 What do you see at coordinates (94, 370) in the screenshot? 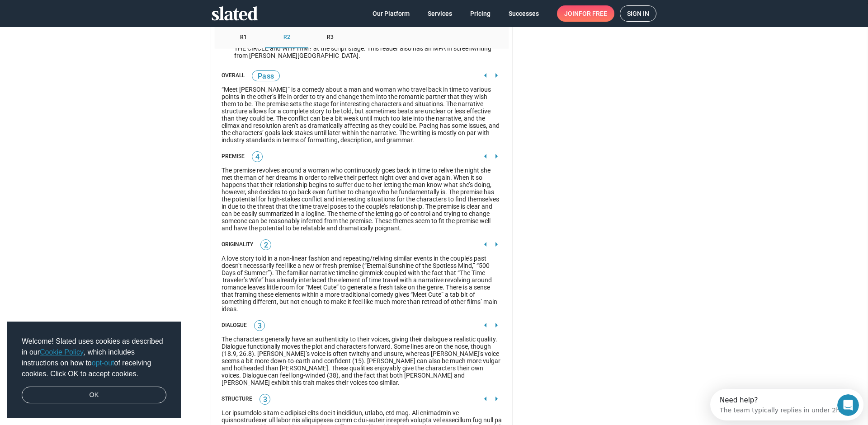
I see `div: cookieconsent` at bounding box center [94, 370].